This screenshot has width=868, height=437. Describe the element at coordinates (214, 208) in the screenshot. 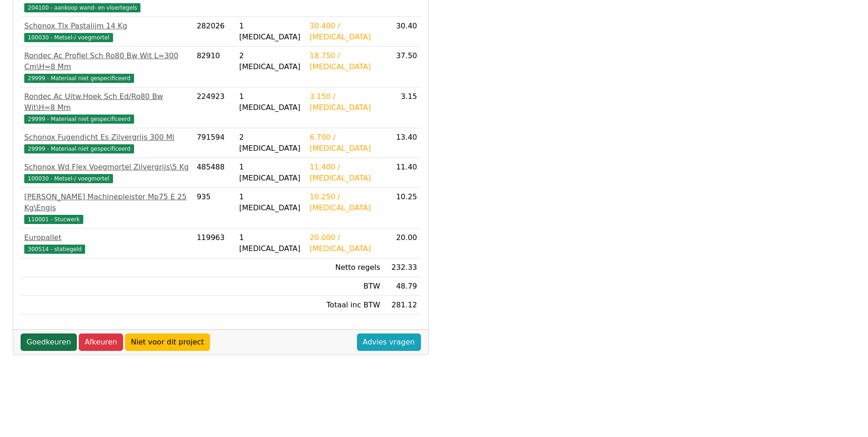

I see `td: 935` at that location.